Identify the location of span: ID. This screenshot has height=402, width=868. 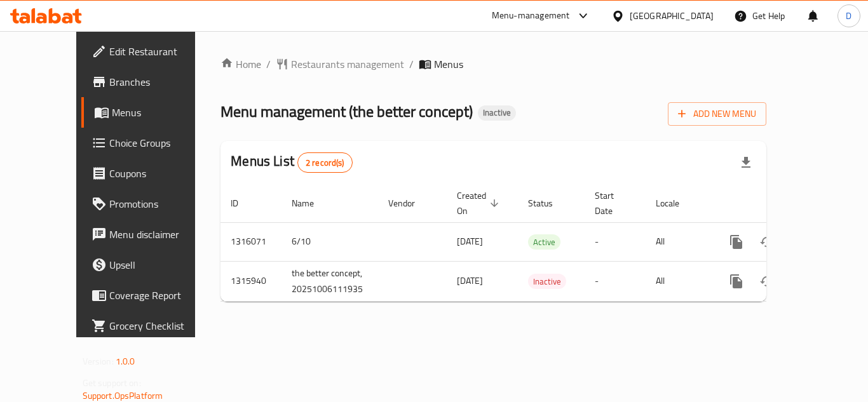
(243, 204).